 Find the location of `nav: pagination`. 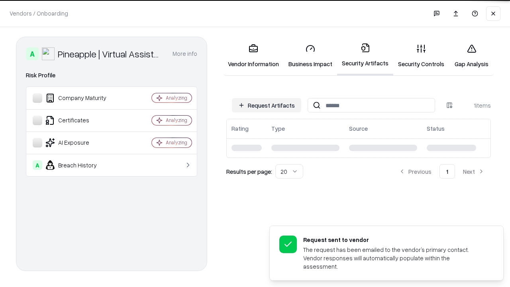

nav: pagination is located at coordinates (441, 171).